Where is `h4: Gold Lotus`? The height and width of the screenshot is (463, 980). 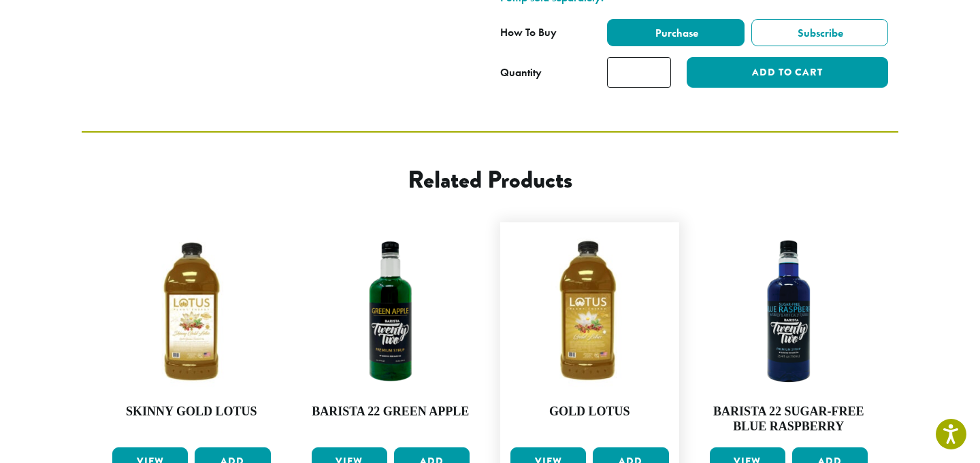 h4: Gold Lotus is located at coordinates (590, 412).